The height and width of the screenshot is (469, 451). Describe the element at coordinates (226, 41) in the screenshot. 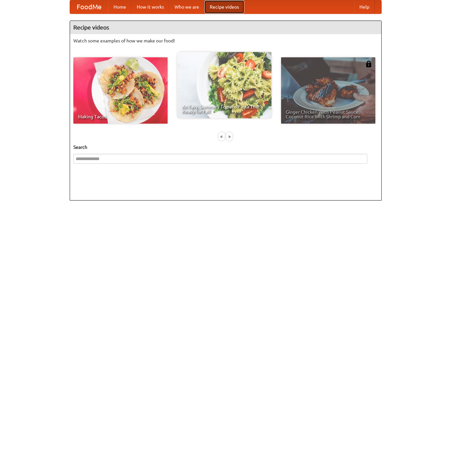

I see `p: Watch some examples of how we make our food!` at that location.